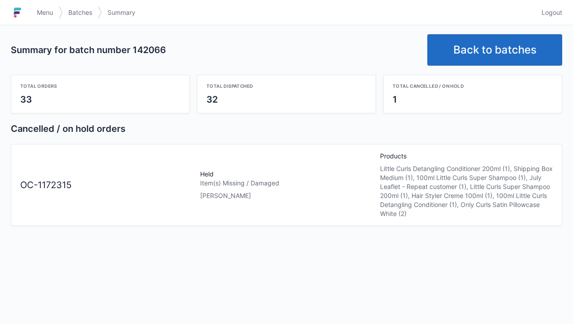  What do you see at coordinates (80, 13) in the screenshot?
I see `span: Batches` at bounding box center [80, 13].